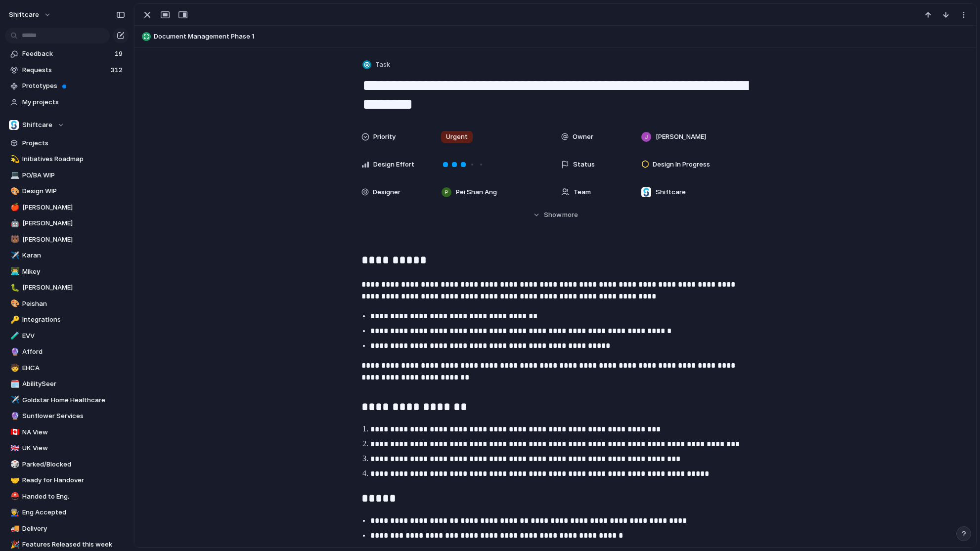  Describe the element at coordinates (67, 256) in the screenshot. I see `div: ✈️Karan` at that location.